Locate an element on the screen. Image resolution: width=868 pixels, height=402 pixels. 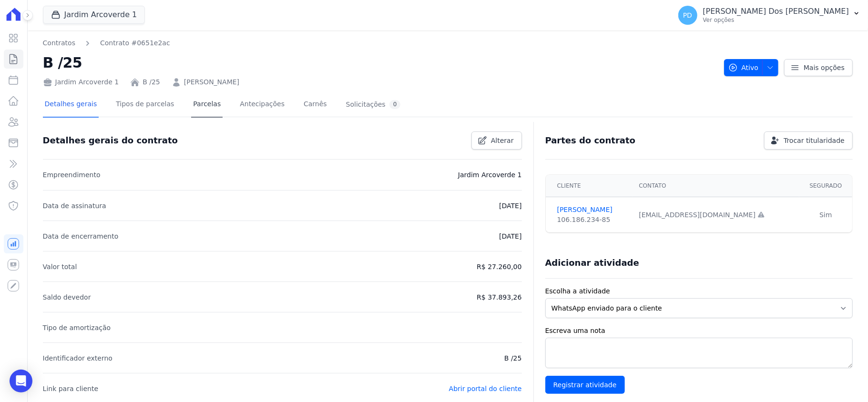
p: Empreendimento is located at coordinates (72, 175).